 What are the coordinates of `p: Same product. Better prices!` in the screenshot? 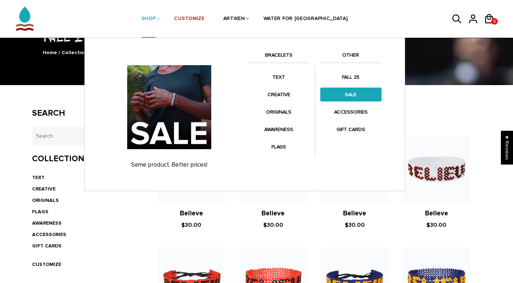 It's located at (169, 165).